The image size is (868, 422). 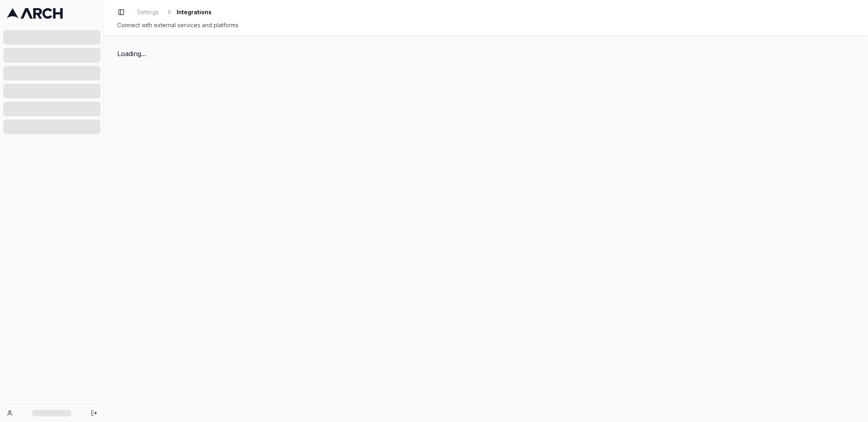 What do you see at coordinates (194, 12) in the screenshot?
I see `span: Integrations` at bounding box center [194, 12].